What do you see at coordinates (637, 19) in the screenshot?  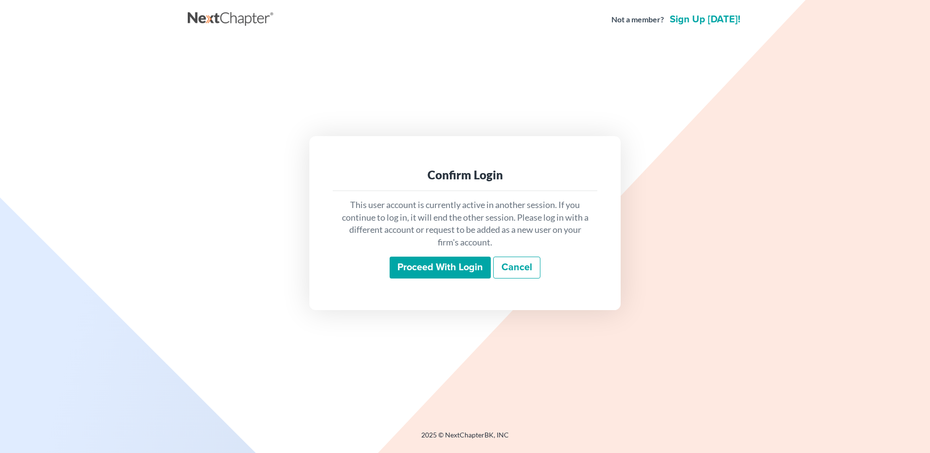 I see `strong: Not a member?` at bounding box center [637, 19].